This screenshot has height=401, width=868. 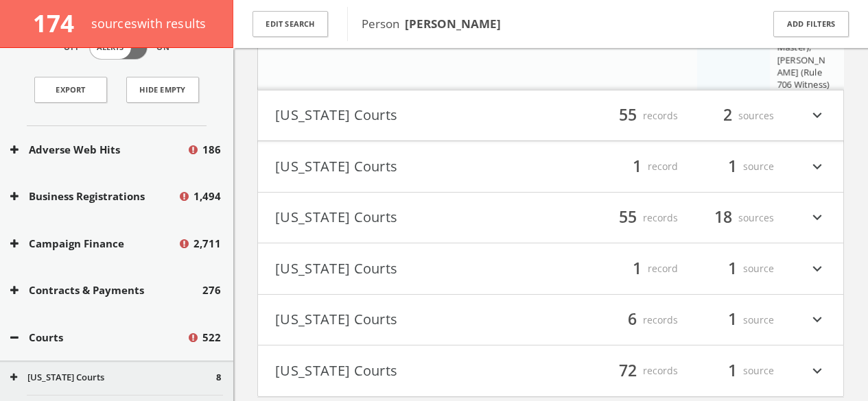 I want to click on span: 18, so click(x=723, y=217).